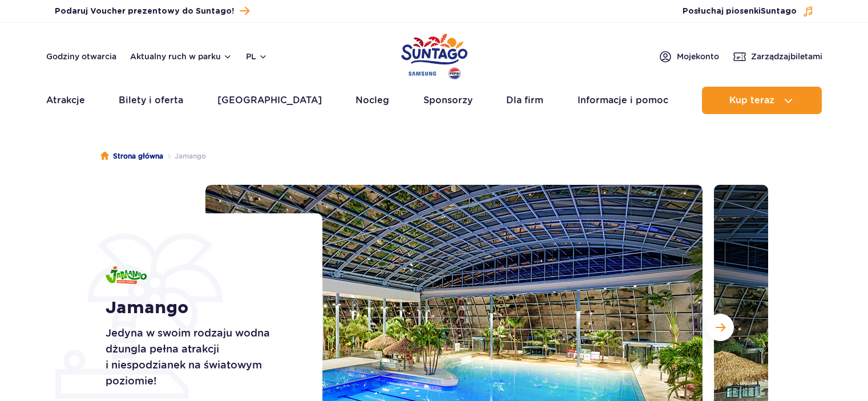 This screenshot has width=868, height=401. Describe the element at coordinates (434, 55) in the screenshot. I see `a: Park of Poland` at that location.